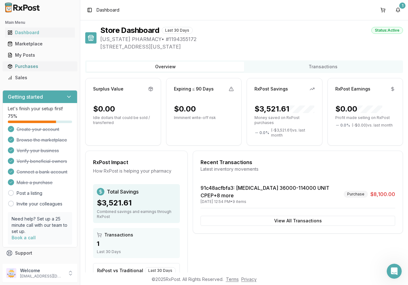 Image resolution: width=408 pixels, height=285 pixels. I want to click on span: 75 %, so click(13, 116).